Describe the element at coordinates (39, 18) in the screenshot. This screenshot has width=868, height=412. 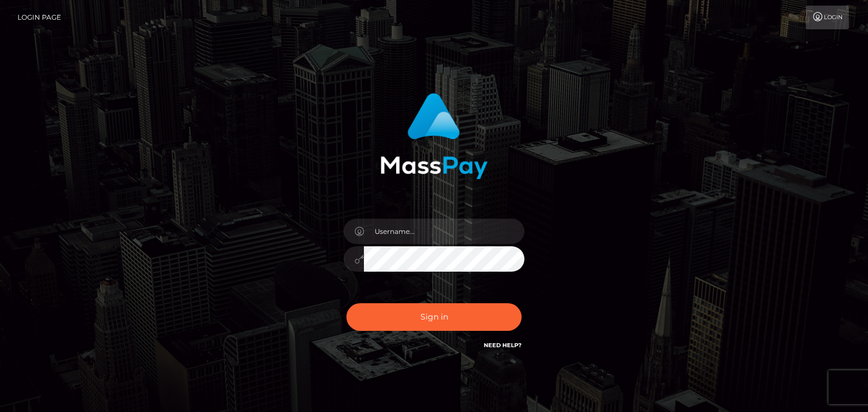
I see `a: Login Page` at that location.